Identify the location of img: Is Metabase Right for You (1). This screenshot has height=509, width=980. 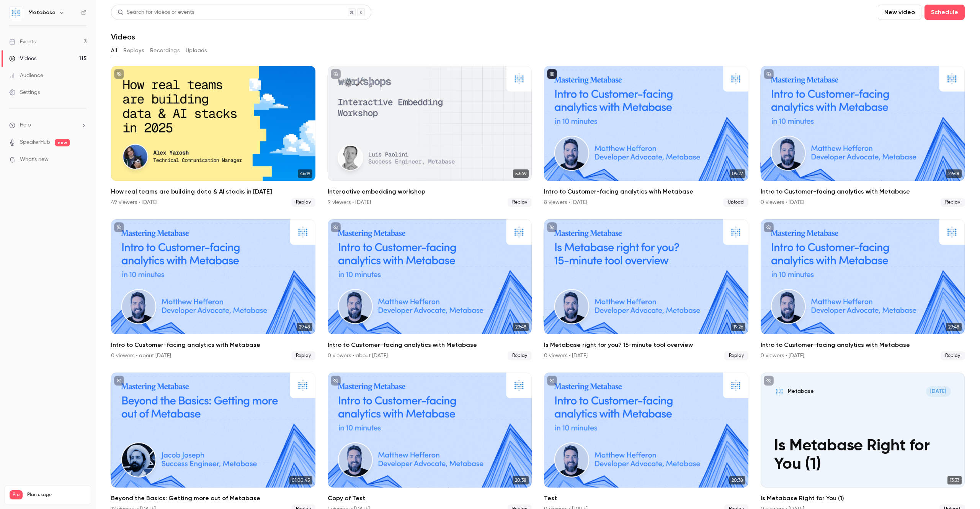
(780, 391).